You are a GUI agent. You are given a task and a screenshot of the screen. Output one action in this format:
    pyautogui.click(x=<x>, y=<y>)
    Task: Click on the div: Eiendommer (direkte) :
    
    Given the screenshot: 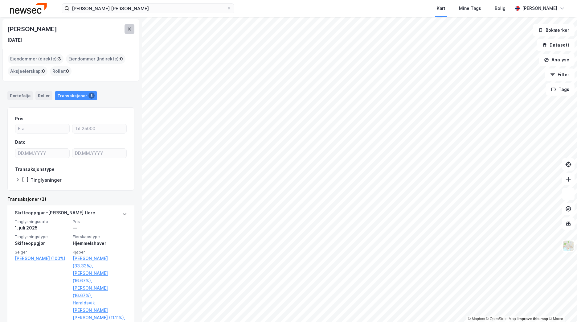 What is the action you would take?
    pyautogui.click(x=35, y=59)
    